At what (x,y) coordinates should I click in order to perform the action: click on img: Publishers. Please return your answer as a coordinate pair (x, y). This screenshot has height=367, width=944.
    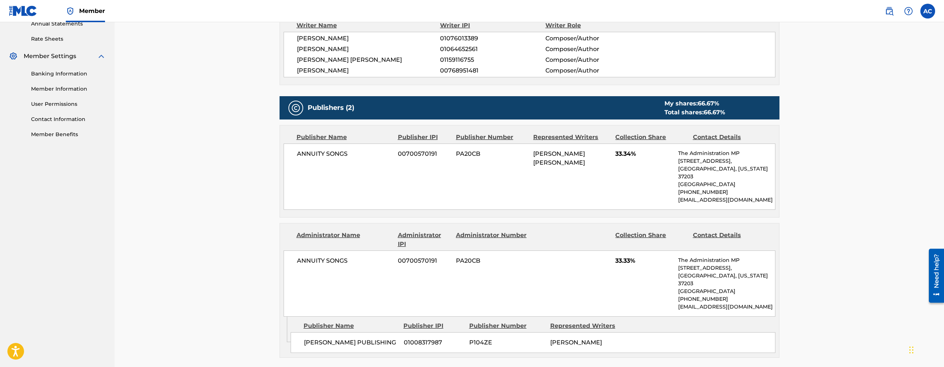
    Looking at the image, I should click on (296, 108).